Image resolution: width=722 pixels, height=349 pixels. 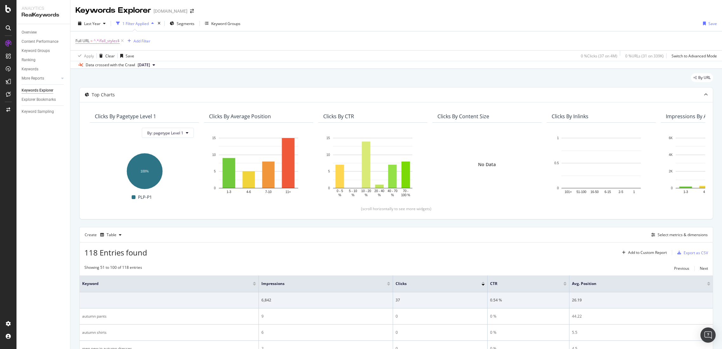 What do you see at coordinates (103, 95) in the screenshot?
I see `div: Top Charts` at bounding box center [103, 95].